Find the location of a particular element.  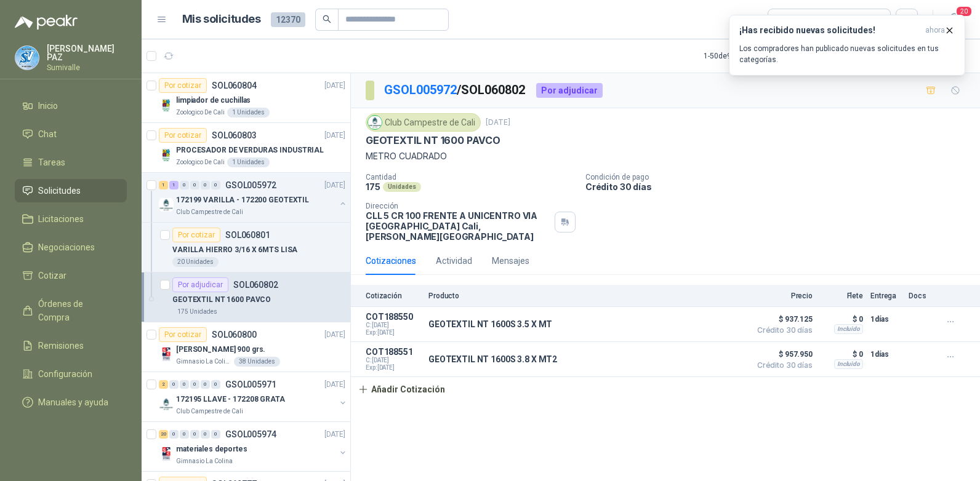

a: Por cotizarSOL060801VARILLA HIERRO 3/16 X 6MTS LISA20 Unidades is located at coordinates (246, 247).